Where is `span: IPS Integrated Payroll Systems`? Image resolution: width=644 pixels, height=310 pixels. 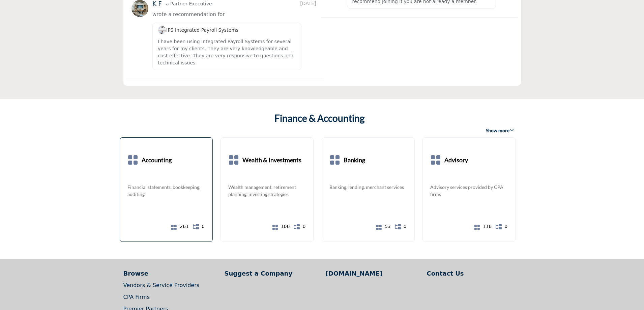
span: IPS Integrated Payroll Systems is located at coordinates (198, 30).